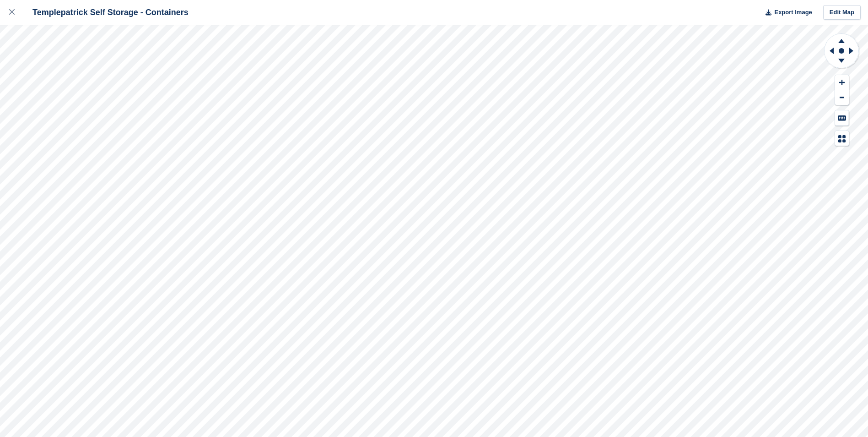  Describe the element at coordinates (842, 118) in the screenshot. I see `button: Keyboard Shortcuts` at that location.